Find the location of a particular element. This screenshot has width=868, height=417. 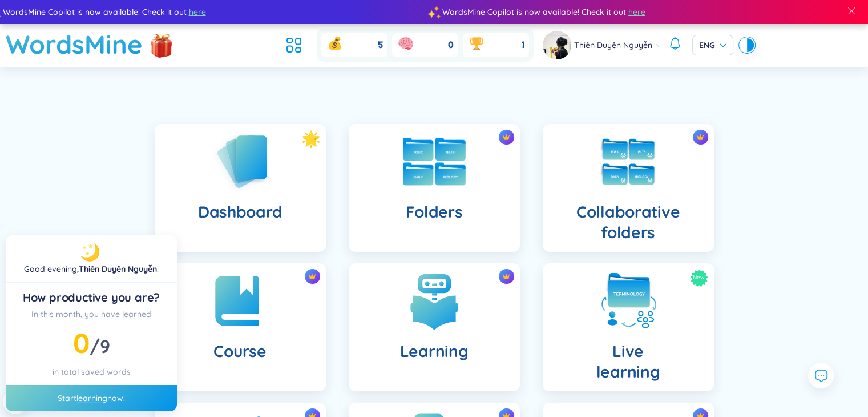

h4: Dashboard is located at coordinates (240, 212).